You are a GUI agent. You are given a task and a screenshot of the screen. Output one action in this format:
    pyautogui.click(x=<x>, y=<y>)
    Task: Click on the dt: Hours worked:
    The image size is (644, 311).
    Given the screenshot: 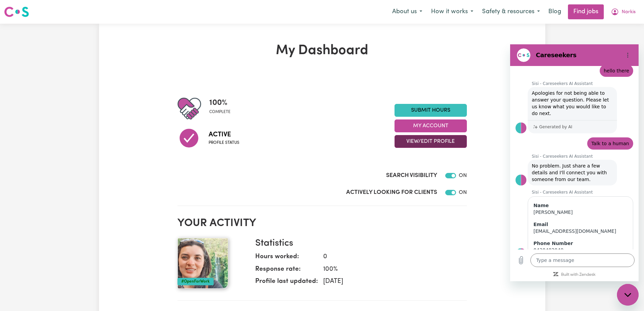 What is the action you would take?
    pyautogui.click(x=286, y=258)
    